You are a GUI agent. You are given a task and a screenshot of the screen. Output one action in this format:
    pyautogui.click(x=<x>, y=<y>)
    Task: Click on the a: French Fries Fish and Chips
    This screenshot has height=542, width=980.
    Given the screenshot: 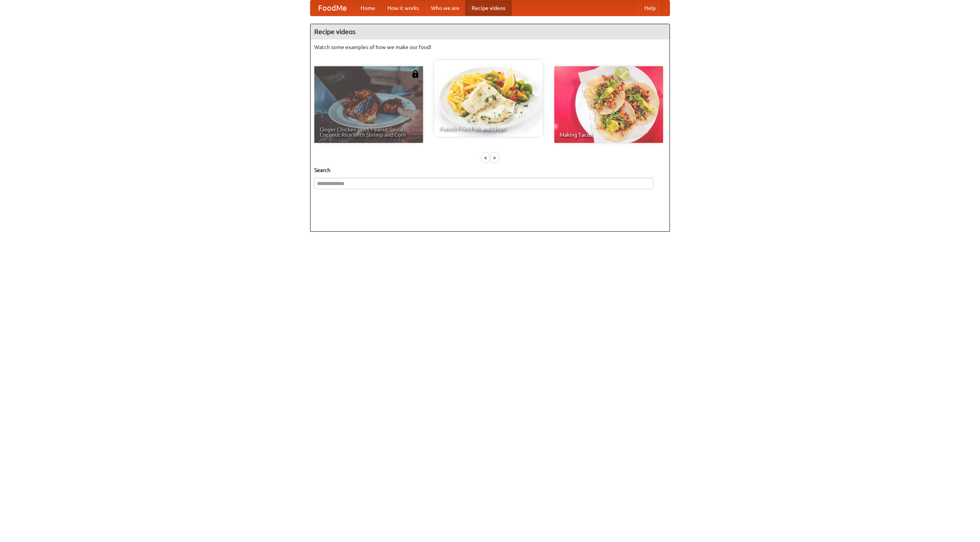 What is the action you would take?
    pyautogui.click(x=489, y=99)
    